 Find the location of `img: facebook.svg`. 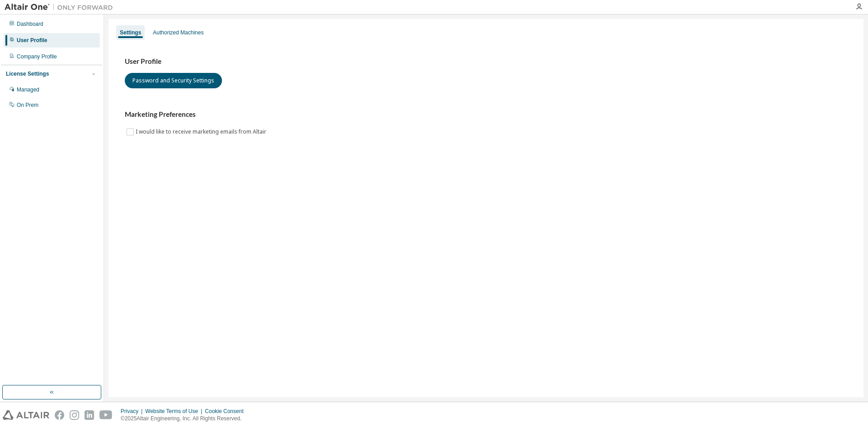

img: facebook.svg is located at coordinates (59, 414).